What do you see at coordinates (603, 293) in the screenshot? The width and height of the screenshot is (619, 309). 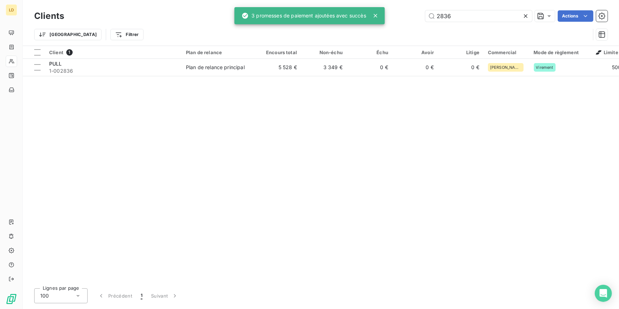 I see `div: Open Intercom Messenger` at bounding box center [603, 293].